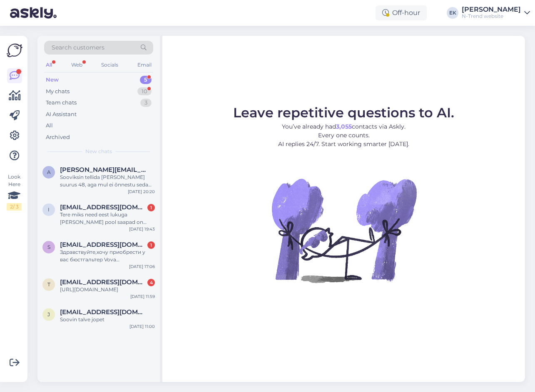 This screenshot has height=392, width=535. What do you see at coordinates (344, 126) in the screenshot?
I see `b: 3,055` at bounding box center [344, 126].